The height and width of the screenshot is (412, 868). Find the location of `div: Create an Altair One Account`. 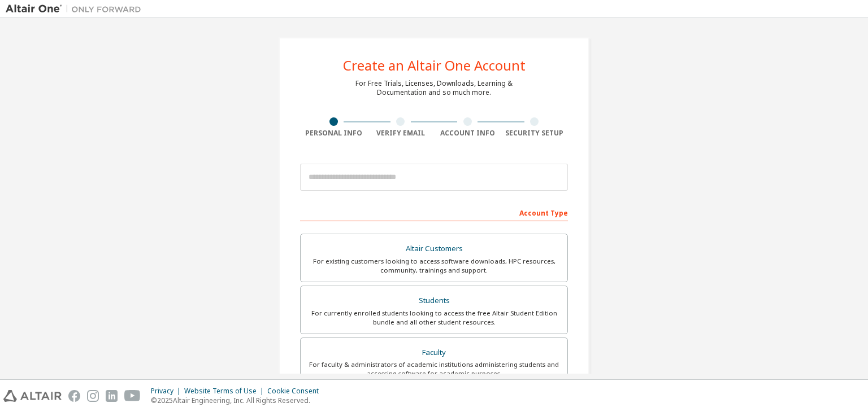

div: Create an Altair One Account is located at coordinates (434, 65).